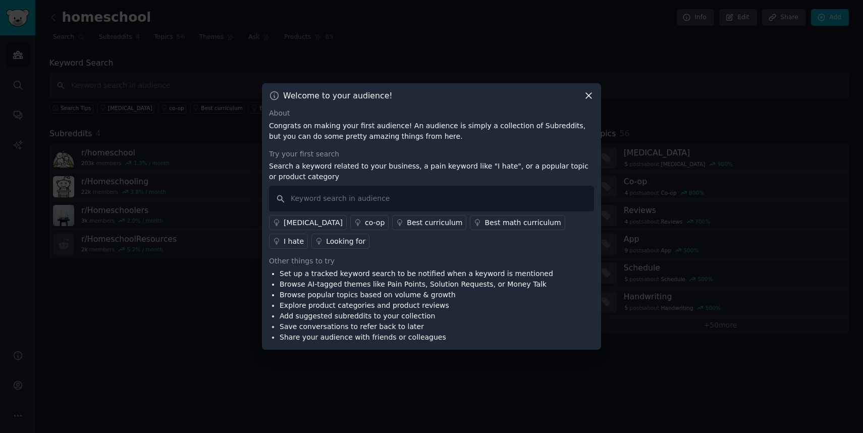 This screenshot has height=433, width=863. I want to click on a: Best math curriculum, so click(517, 222).